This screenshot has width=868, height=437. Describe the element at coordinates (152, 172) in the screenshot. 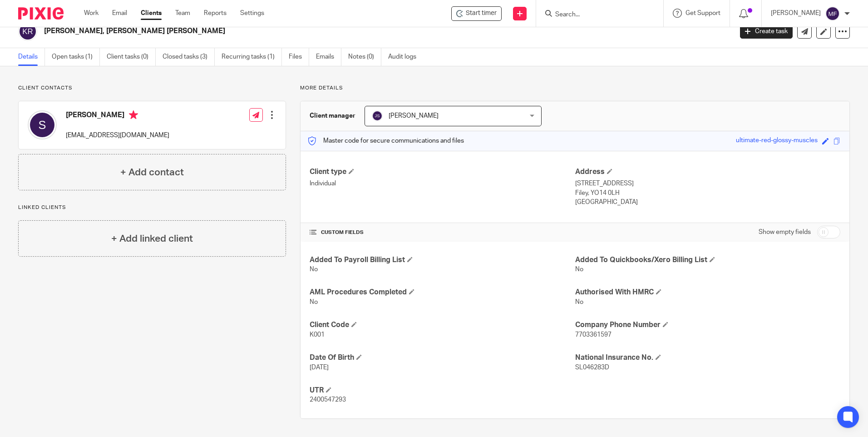

I see `h4: + Add contact` at that location.